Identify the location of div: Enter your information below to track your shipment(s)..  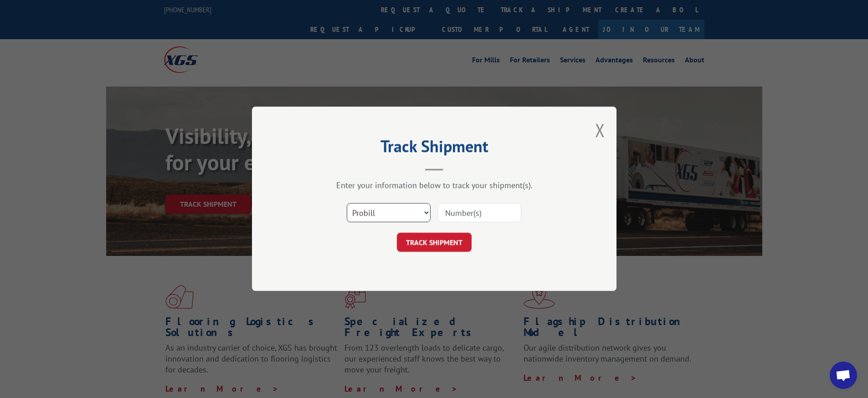
(434, 185).